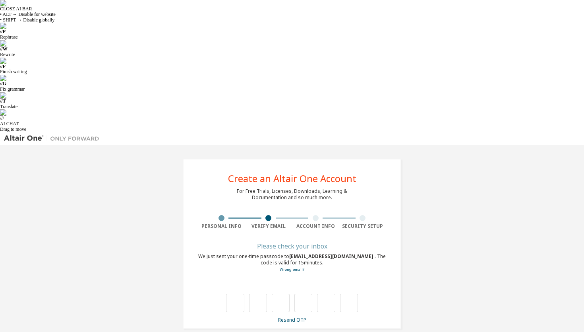 The height and width of the screenshot is (332, 584). Describe the element at coordinates (362, 226) in the screenshot. I see `div: Security Setup` at that location.